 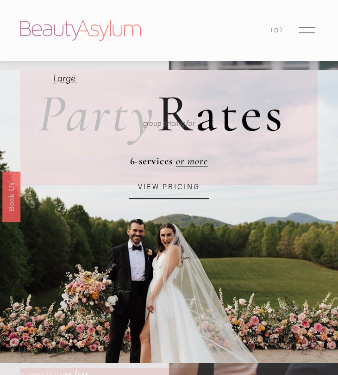 I want to click on img: Beauty Asylum | Bridal Hair &amp; Makeup Charlotte &amp; Atlanta, so click(x=81, y=31).